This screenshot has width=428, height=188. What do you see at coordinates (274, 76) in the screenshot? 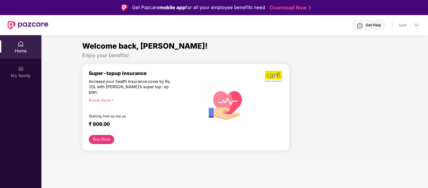
I see `img: b5dec4f62d2307b9de63beb79f102df3.png` at bounding box center [274, 76].